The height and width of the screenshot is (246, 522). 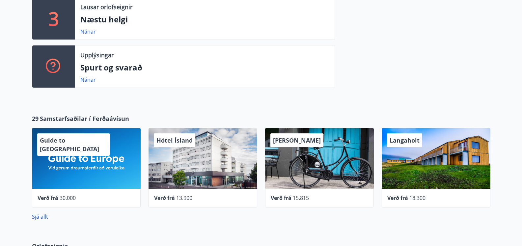 What do you see at coordinates (68, 198) in the screenshot?
I see `span: 30.000` at bounding box center [68, 198].